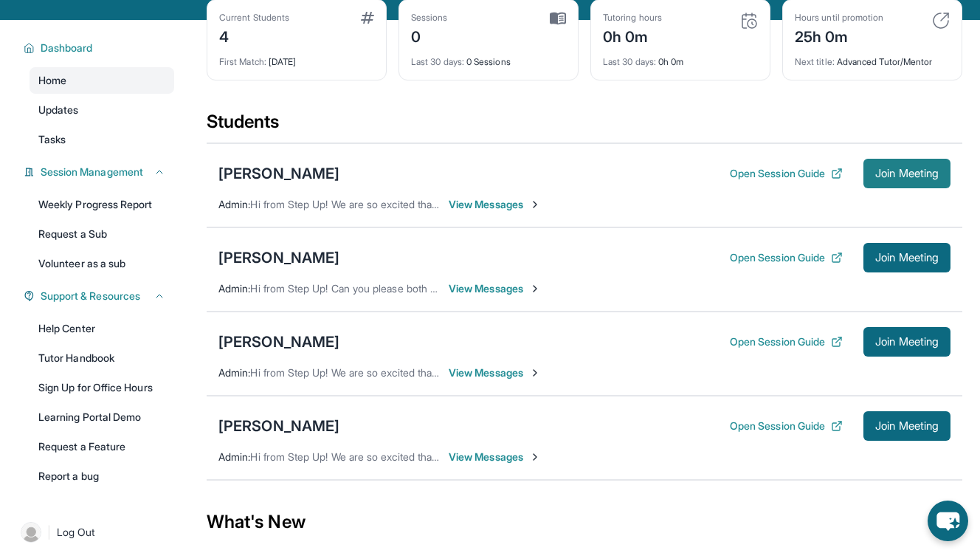 The width and height of the screenshot is (980, 553). I want to click on div: Tutoring hours, so click(633, 18).